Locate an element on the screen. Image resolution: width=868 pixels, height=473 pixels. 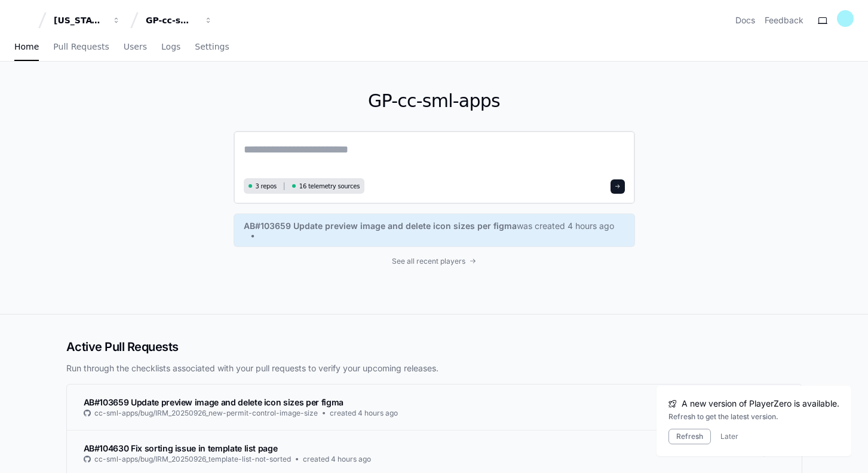
a: Docs is located at coordinates (745, 20).